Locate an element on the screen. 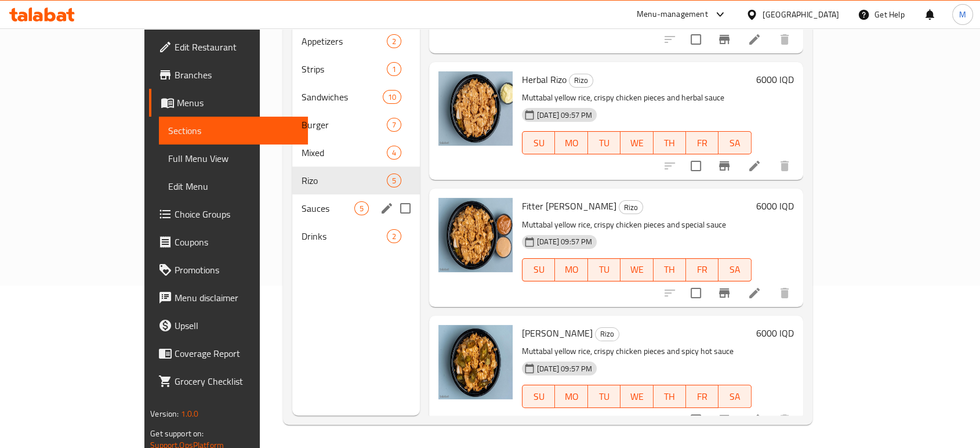 The image size is (980, 448). span: Edit Restaurant is located at coordinates (237, 47).